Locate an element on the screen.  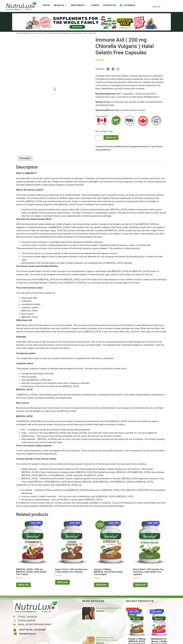
span: The immune system keeps a record of every germ (microbe) it has ever defeated so it can recognize... is located at coordinates (92, 258).